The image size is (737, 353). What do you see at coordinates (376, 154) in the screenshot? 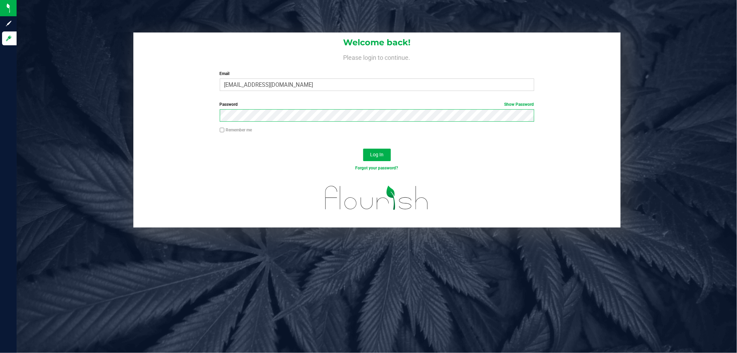
I see `span: Log In` at bounding box center [376, 154].